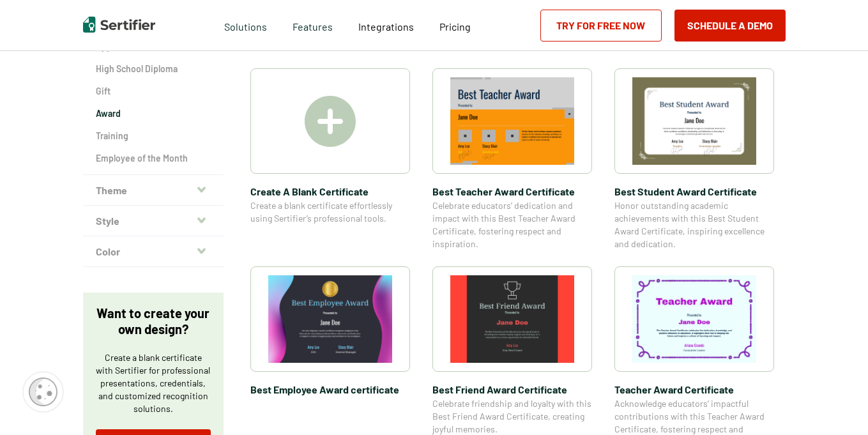  I want to click on a: High School Diploma, so click(153, 69).